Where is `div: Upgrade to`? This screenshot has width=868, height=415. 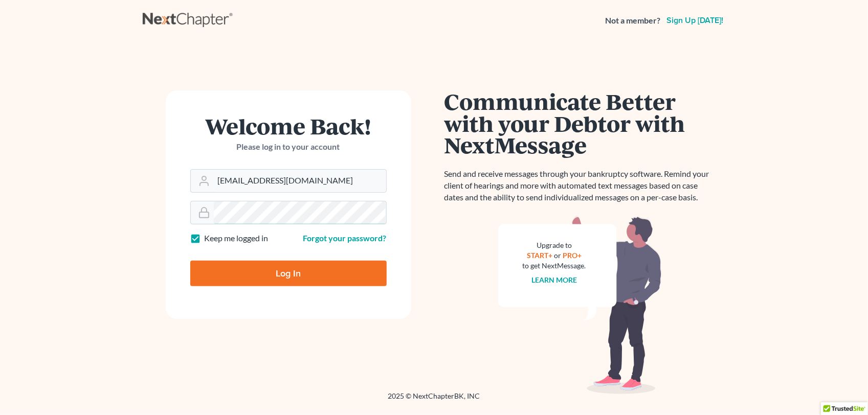
div: Upgrade to is located at coordinates (554, 245).